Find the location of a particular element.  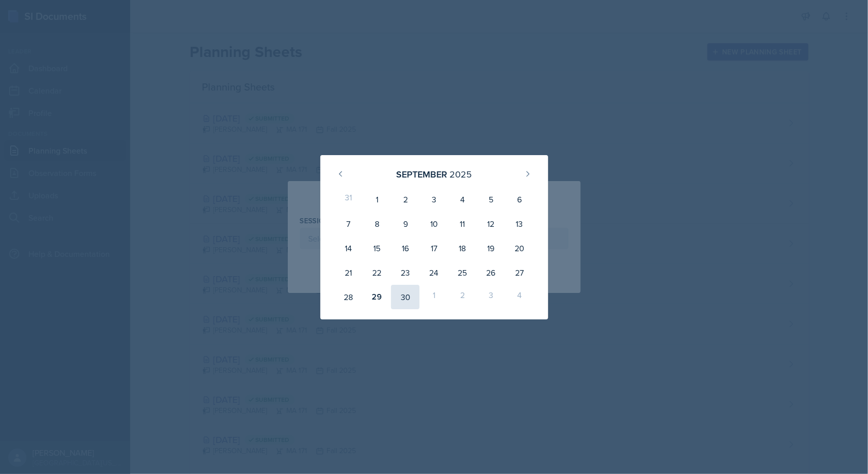

div: 11 is located at coordinates (462, 224).